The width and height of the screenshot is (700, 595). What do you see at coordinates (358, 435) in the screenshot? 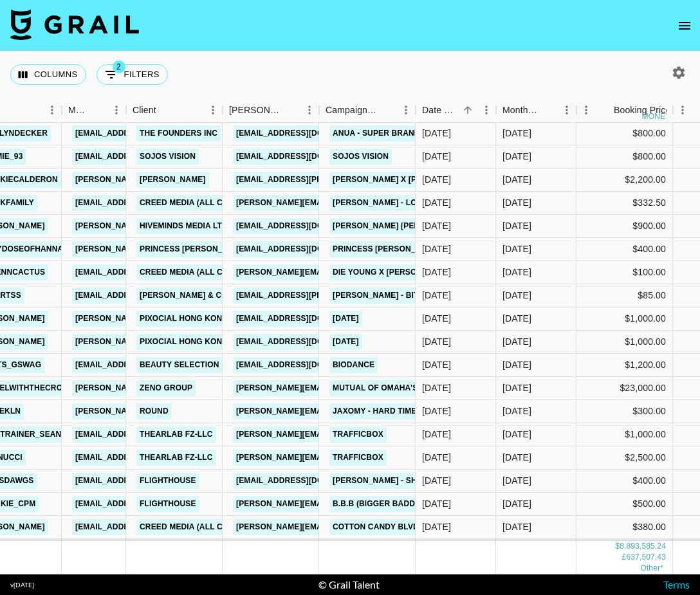
I see `a: TrafficBox` at bounding box center [358, 435].